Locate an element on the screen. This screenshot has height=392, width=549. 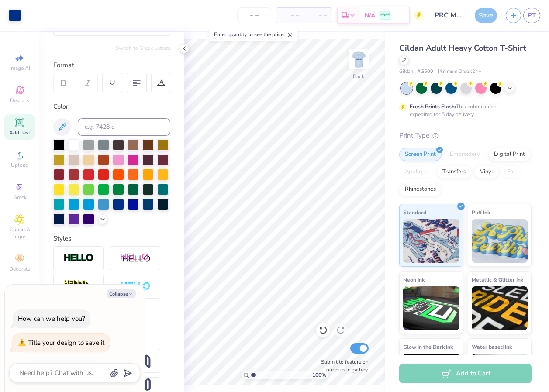
input: Untitled Design is located at coordinates (450, 15).